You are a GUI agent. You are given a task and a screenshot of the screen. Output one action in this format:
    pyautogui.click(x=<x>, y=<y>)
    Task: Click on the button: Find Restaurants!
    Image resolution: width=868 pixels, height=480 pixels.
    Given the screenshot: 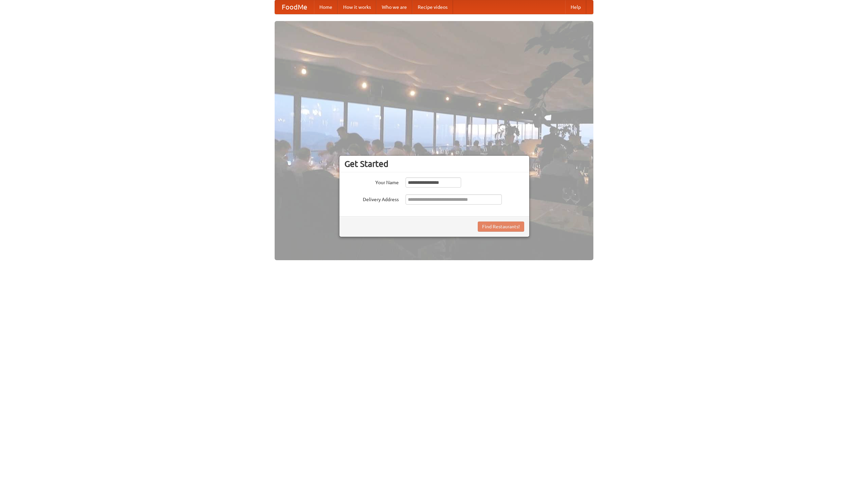 What is the action you would take?
    pyautogui.click(x=501, y=226)
    